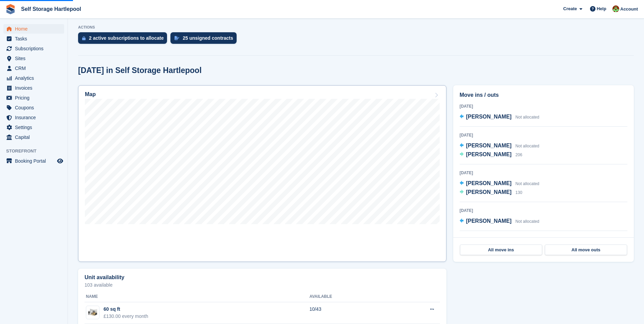 The image size is (644, 324). What do you see at coordinates (356, 27) in the screenshot?
I see `p: ACTIONS` at bounding box center [356, 27].